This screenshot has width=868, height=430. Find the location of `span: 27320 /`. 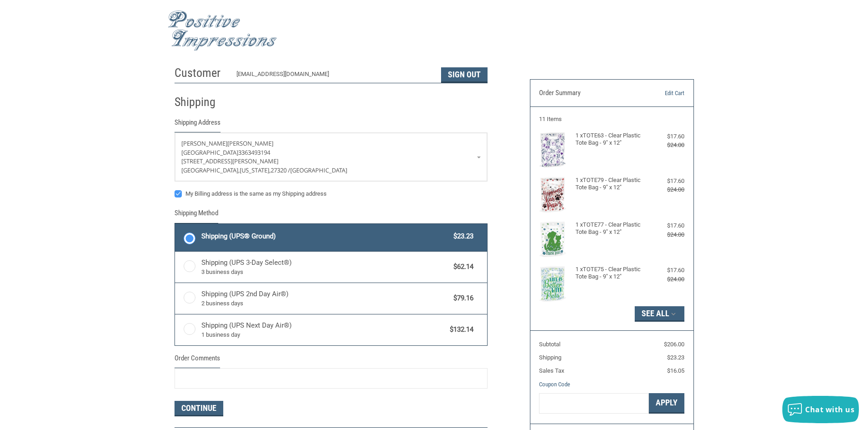

span: 27320 / is located at coordinates (280, 170).